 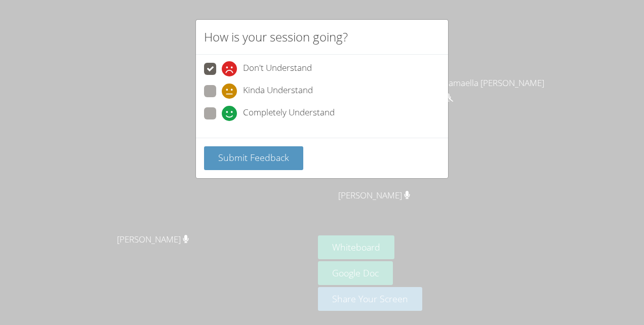 What do you see at coordinates (278, 69) in the screenshot?
I see `span: Don't Understand` at bounding box center [278, 69].